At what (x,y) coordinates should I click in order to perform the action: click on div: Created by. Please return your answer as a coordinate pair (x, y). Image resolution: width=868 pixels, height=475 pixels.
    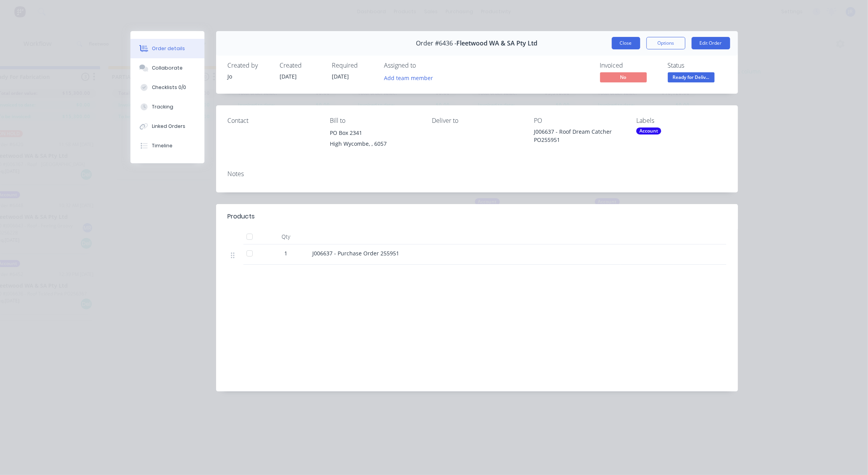
    Looking at the image, I should click on (249, 66).